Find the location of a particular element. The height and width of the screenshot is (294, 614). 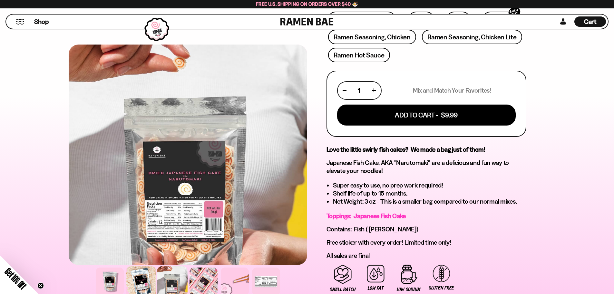

span: Get 10% Off is located at coordinates (15, 278).